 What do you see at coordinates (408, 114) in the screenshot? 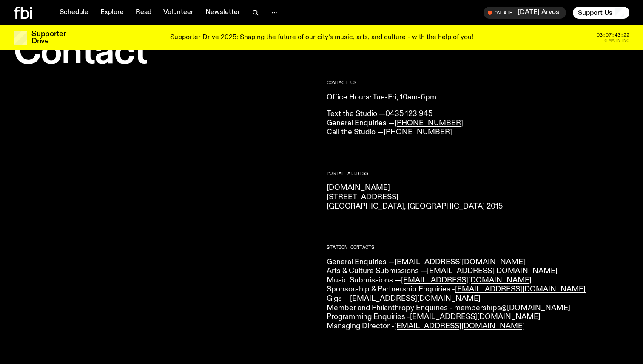
I see `a: 0435 123 945` at bounding box center [408, 114].